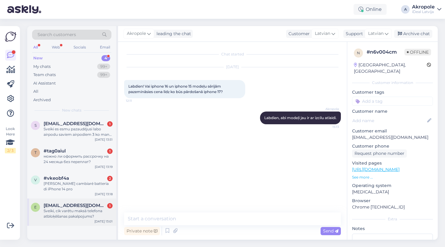 This screenshot has width=445, height=247. Describe the element at coordinates (423, 7) in the screenshot. I see `div: Akropole` at that location.